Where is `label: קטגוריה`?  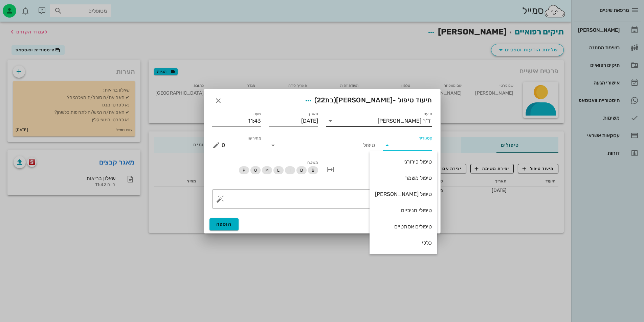
label: קטגוריה is located at coordinates (425, 138).